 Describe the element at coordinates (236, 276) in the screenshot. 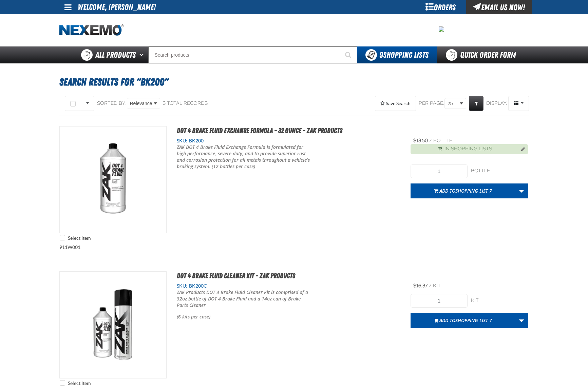

I see `a: DOT 4 Brake Fluid Cleaner Kit - ZAK Products` at that location.